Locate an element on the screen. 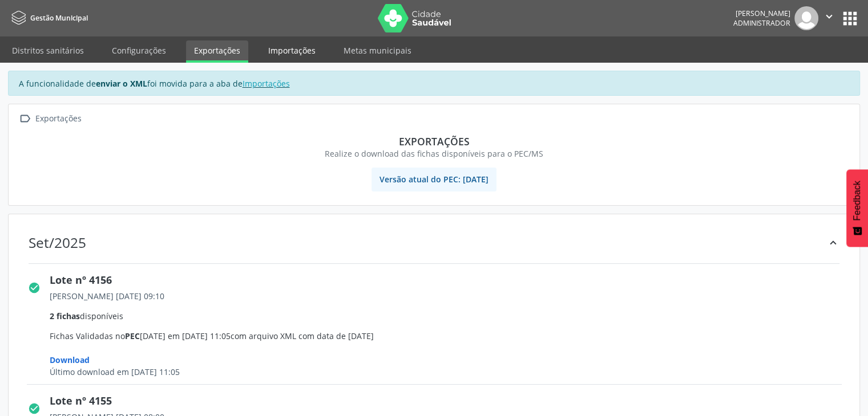  div: Lote nº 4155 is located at coordinates (449, 401).